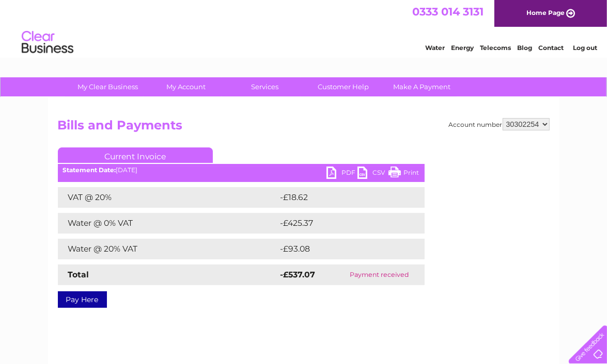 The height and width of the screenshot is (364, 607). I want to click on a: PDF, so click(342, 174).